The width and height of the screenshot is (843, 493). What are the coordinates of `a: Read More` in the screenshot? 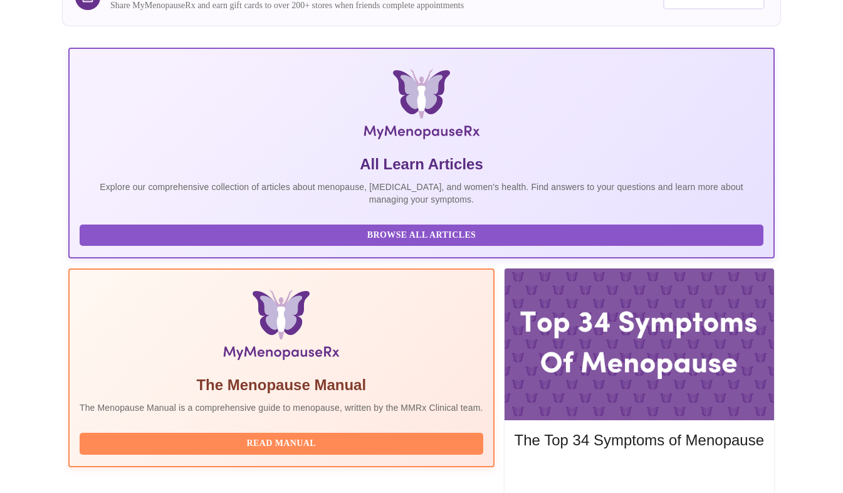 It's located at (641, 471).